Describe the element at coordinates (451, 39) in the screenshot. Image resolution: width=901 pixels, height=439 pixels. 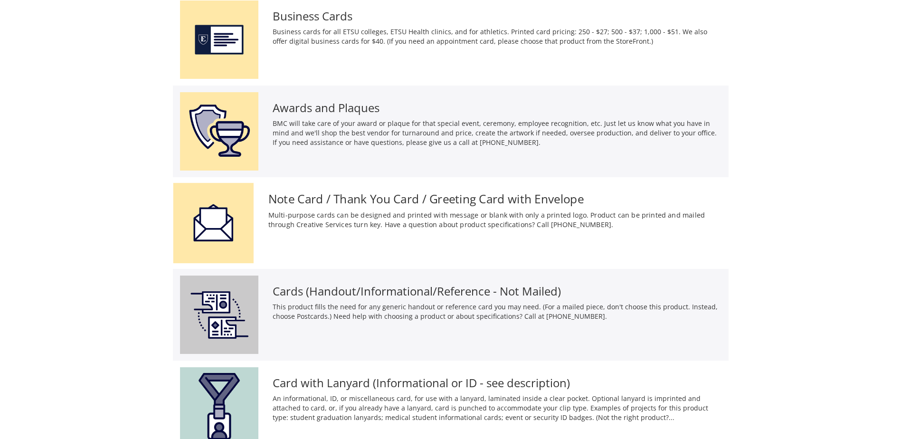
I see `a: Business Cards Business cards for all ETSU colleges, ETSU Health clinics, and for athletics. Prin...` at that location.